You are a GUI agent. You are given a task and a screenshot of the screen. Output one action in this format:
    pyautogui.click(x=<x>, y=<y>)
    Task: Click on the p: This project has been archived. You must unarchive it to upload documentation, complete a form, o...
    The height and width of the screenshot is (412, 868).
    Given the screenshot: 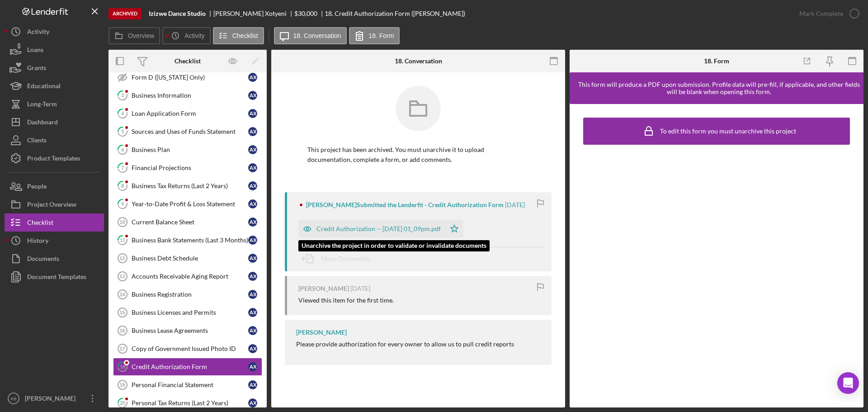 What is the action you would take?
    pyautogui.click(x=418, y=155)
    